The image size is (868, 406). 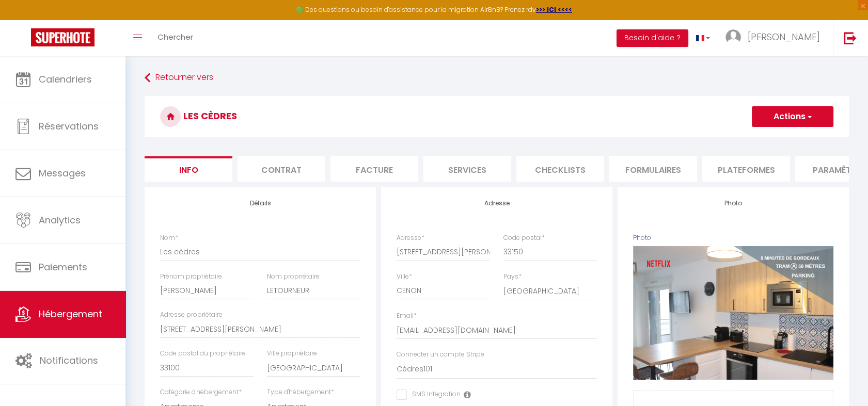 What do you see at coordinates (282, 168) in the screenshot?
I see `li: Contrat` at bounding box center [282, 168].